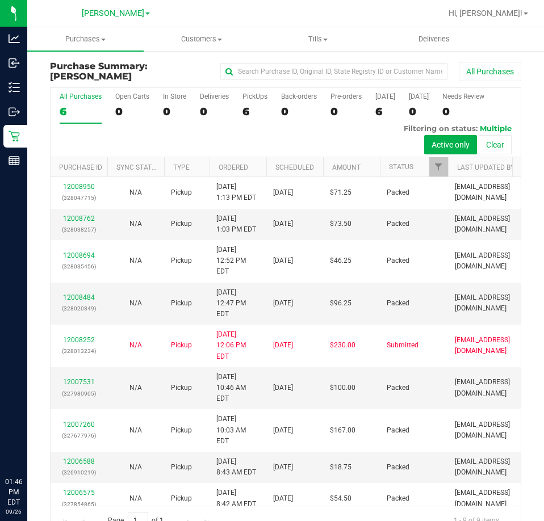 This screenshot has height=521, width=544. What do you see at coordinates (233, 168) in the screenshot?
I see `a: Ordered` at bounding box center [233, 168].